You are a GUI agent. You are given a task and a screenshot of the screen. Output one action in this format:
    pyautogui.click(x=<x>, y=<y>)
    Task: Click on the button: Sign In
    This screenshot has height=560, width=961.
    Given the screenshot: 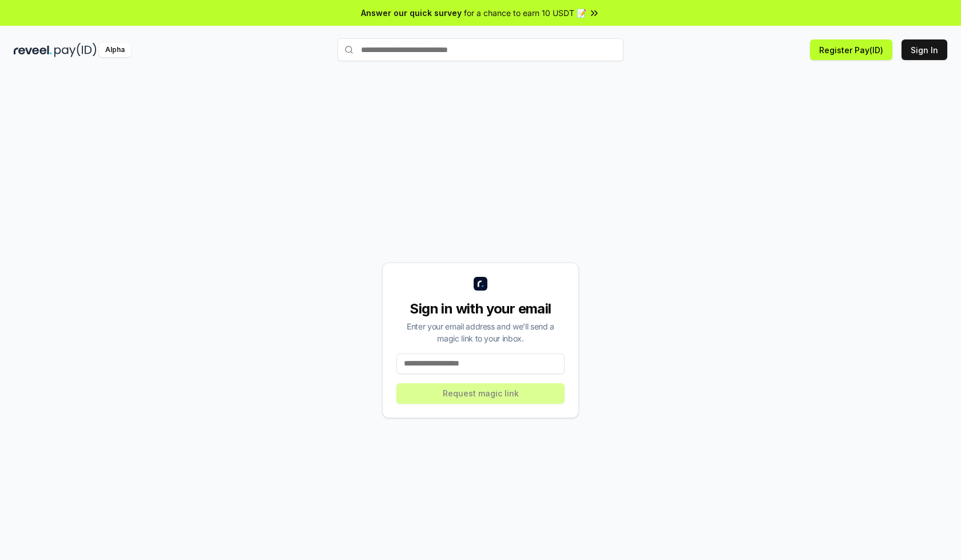 What is the action you would take?
    pyautogui.click(x=924, y=49)
    